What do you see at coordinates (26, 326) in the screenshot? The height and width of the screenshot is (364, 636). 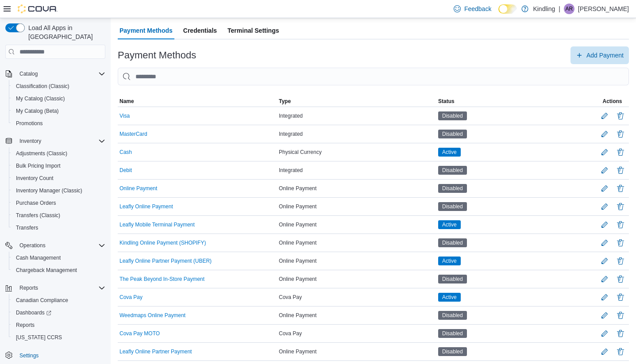 I see `a: Reports` at bounding box center [26, 326].